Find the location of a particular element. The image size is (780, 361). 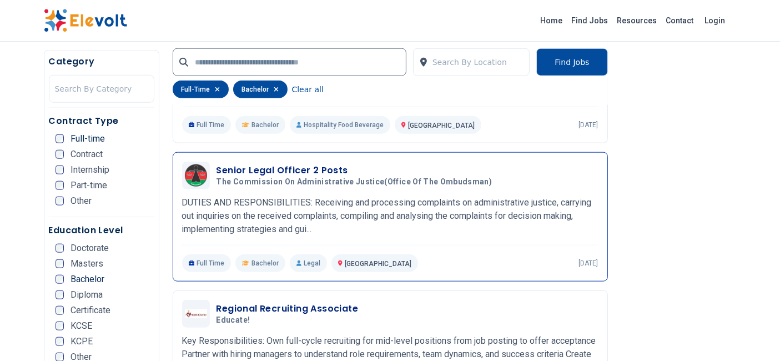

input: Full-time is located at coordinates (60, 139).